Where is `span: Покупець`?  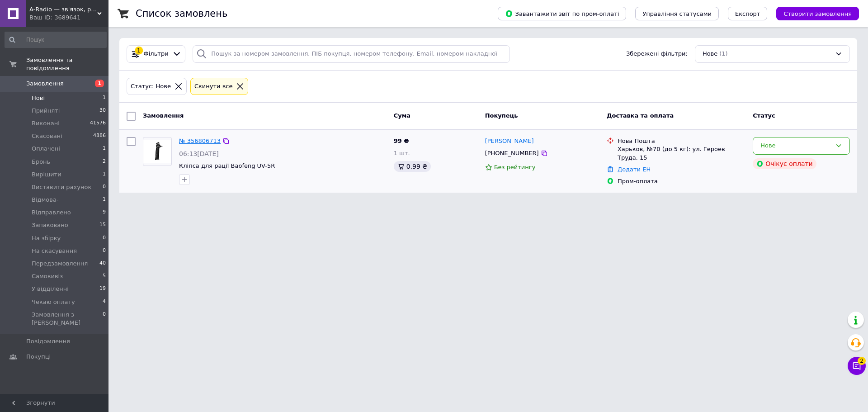 span: Покупець is located at coordinates (502, 115).